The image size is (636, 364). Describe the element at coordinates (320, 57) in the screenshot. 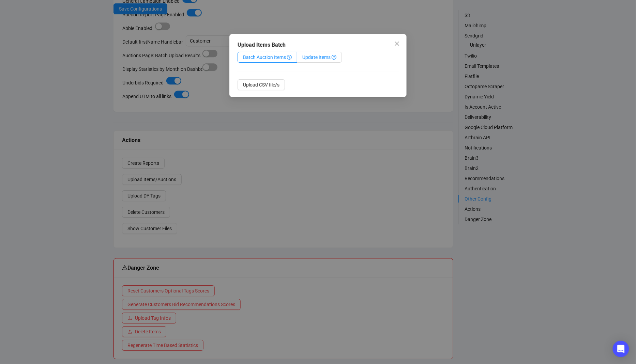

I see `span: Update Items` at that location.